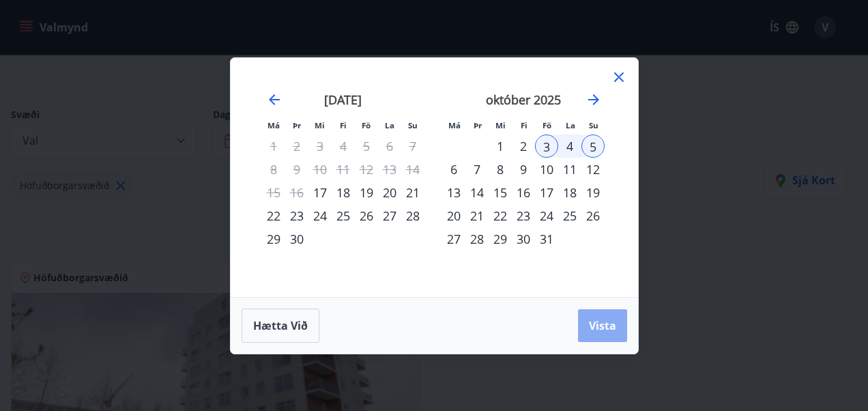  What do you see at coordinates (390, 192) in the screenshot?
I see `td: Choose laugardagur, 20. september 2025 as your check-in date. It’s available.` at bounding box center [390, 192].